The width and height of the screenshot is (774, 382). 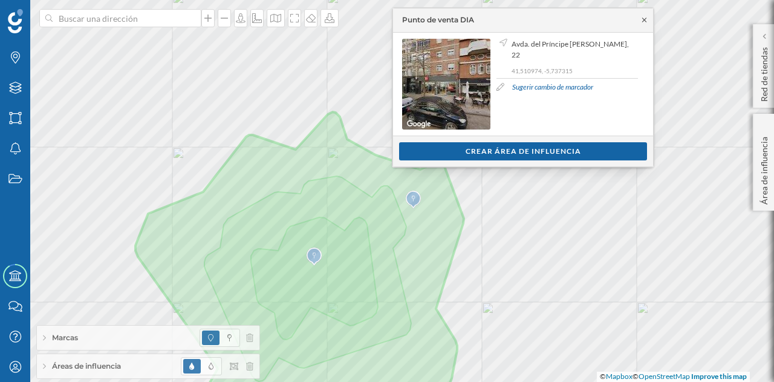 What do you see at coordinates (553, 87) in the screenshot?
I see `a: Sugerir cambio de marcador` at bounding box center [553, 87].